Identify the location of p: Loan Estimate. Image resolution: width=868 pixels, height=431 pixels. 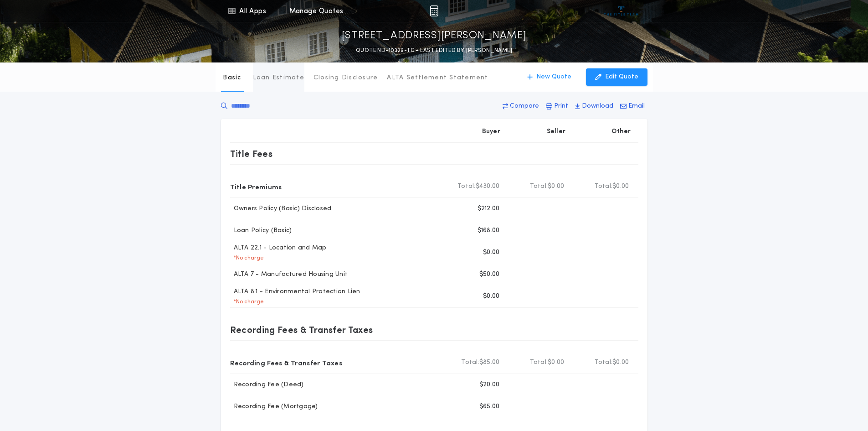
(279, 78).